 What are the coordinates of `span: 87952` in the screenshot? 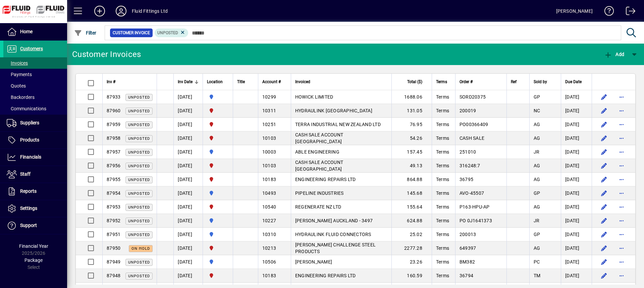 It's located at (114, 220).